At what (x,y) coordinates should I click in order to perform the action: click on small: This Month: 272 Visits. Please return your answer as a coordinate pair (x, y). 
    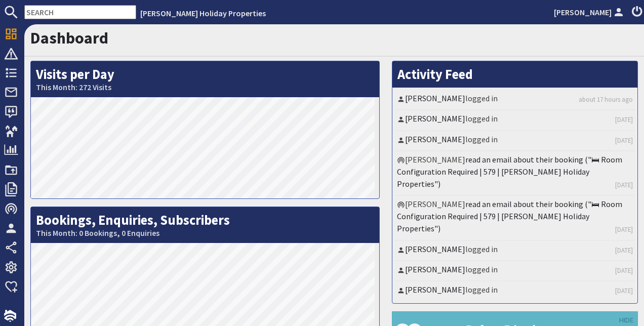
    Looking at the image, I should click on (205, 87).